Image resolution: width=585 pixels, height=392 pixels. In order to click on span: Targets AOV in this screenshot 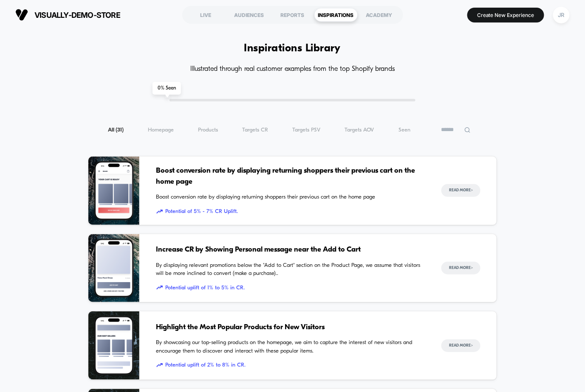, I will do `click(359, 130)`.